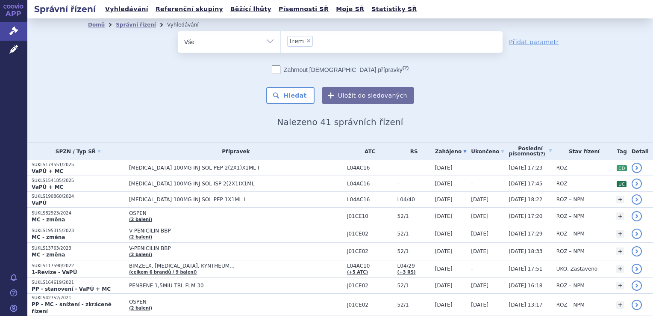 The image size is (653, 316). Describe the element at coordinates (350, 9) in the screenshot. I see `a: Moje SŘ` at that location.